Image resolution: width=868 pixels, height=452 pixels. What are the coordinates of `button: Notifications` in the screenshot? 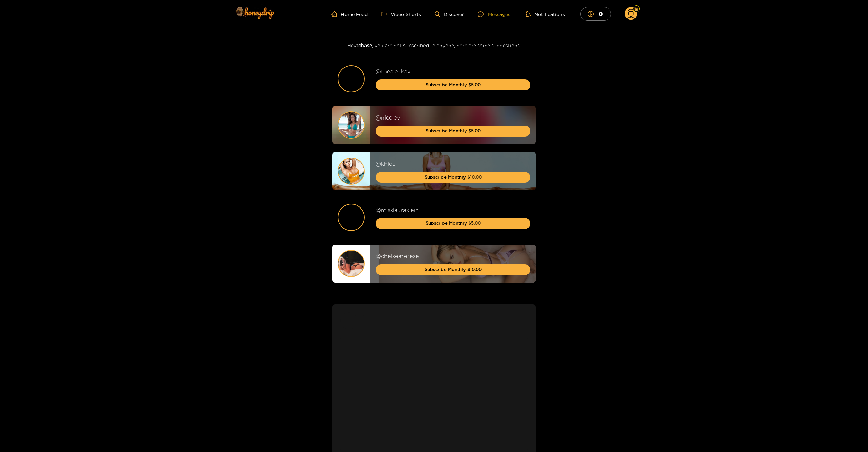 It's located at (545, 14).